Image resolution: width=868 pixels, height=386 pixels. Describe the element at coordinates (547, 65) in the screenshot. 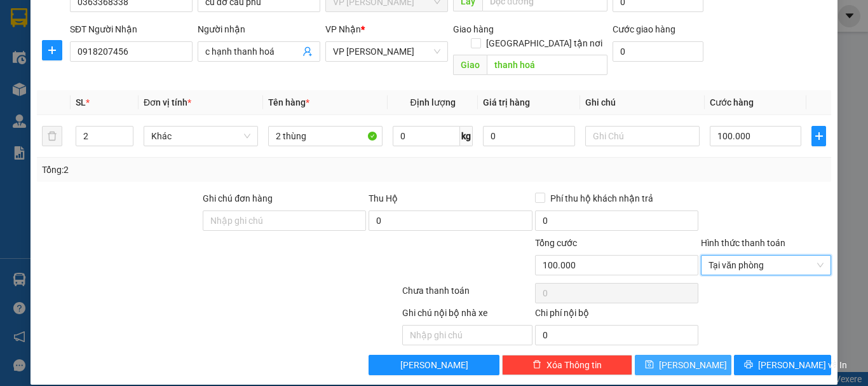

I see `input: Dọc đường` at that location.